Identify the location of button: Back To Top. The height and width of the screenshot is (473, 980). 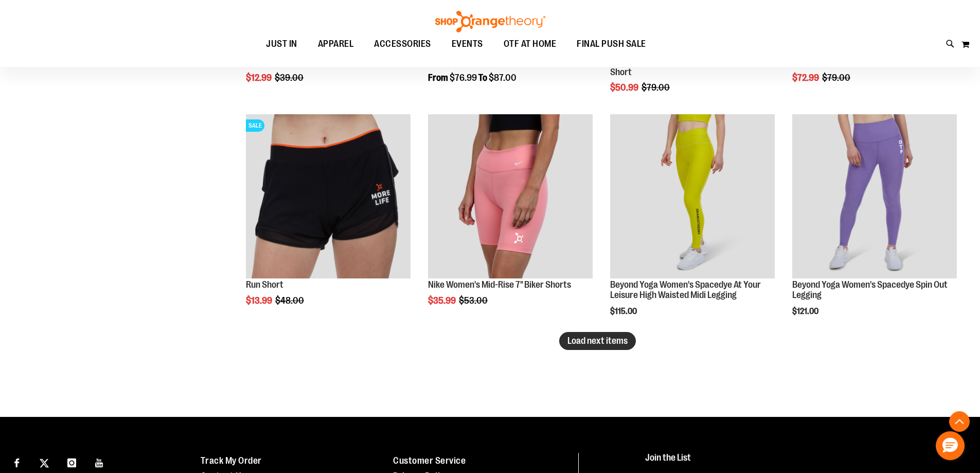
(959, 421).